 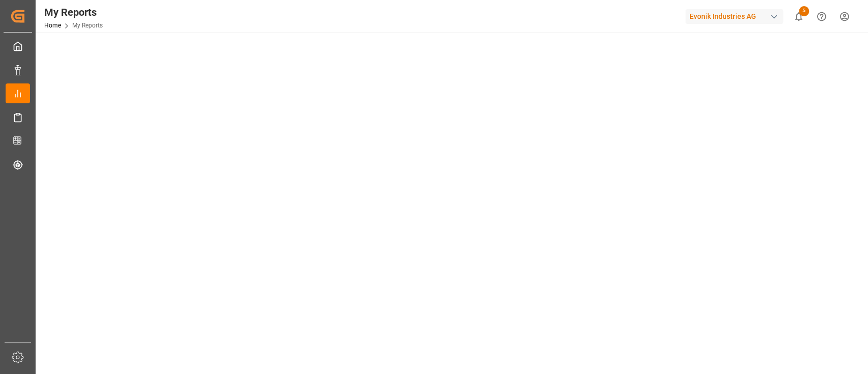 What do you see at coordinates (822, 16) in the screenshot?
I see `button: Help Center` at bounding box center [822, 16].